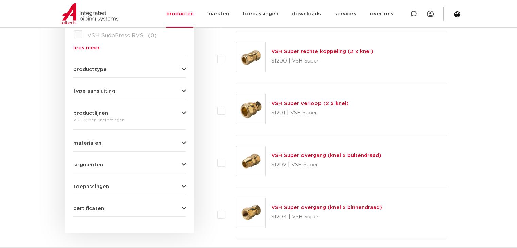 Image resolution: width=517 pixels, height=248 pixels. I want to click on button: productlijnen, so click(129, 113).